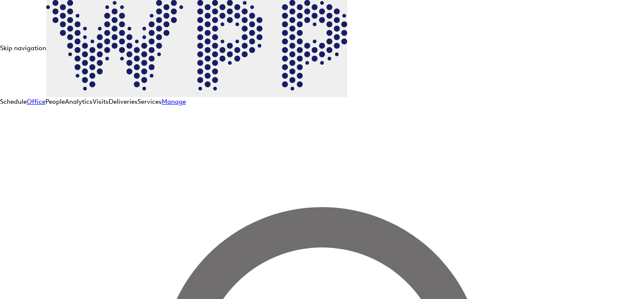 The image size is (644, 299). Describe the element at coordinates (101, 102) in the screenshot. I see `a: Visits` at that location.